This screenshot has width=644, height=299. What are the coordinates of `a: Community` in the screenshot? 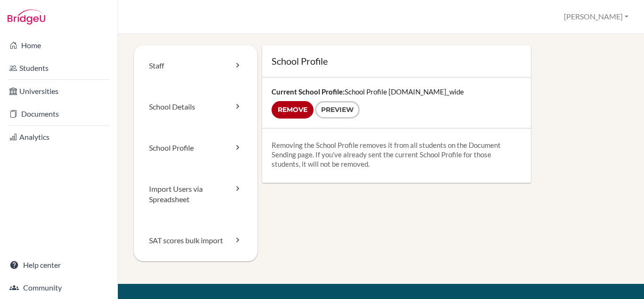 It's located at (58, 287).